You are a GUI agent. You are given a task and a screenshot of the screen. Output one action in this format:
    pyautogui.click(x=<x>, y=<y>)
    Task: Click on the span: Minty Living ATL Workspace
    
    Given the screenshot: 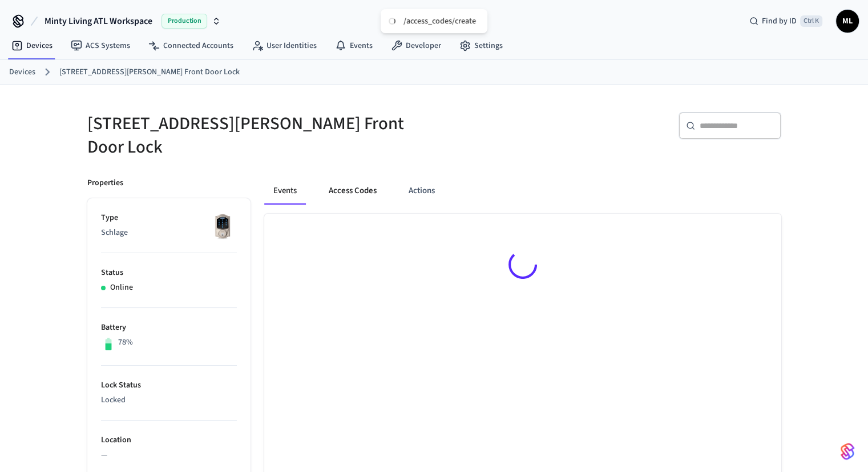 What is the action you would take?
    pyautogui.click(x=99, y=21)
    